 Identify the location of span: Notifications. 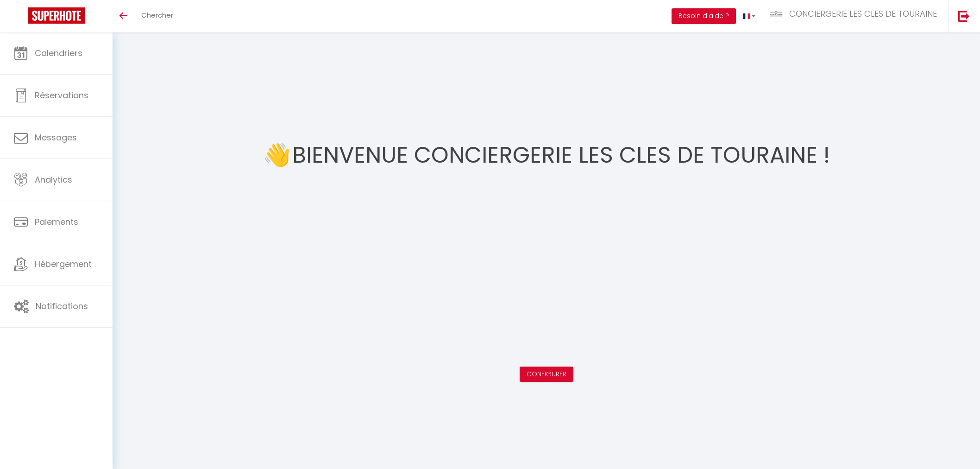
(61, 306).